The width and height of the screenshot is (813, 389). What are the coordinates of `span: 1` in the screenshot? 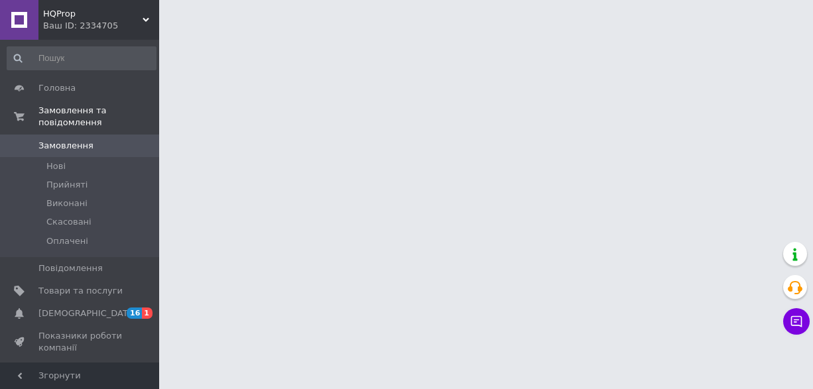 It's located at (147, 313).